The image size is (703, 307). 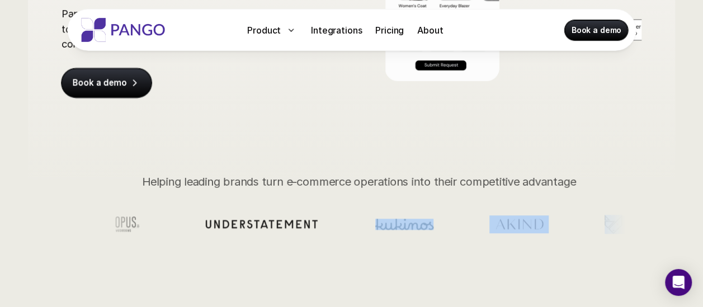 I want to click on div: Open Intercom Messenger, so click(x=679, y=283).